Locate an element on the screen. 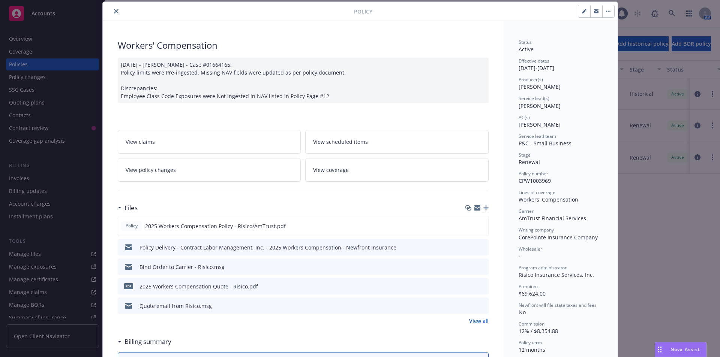 This screenshot has height=357, width=720. span: Lines of coverage is located at coordinates (537, 192).